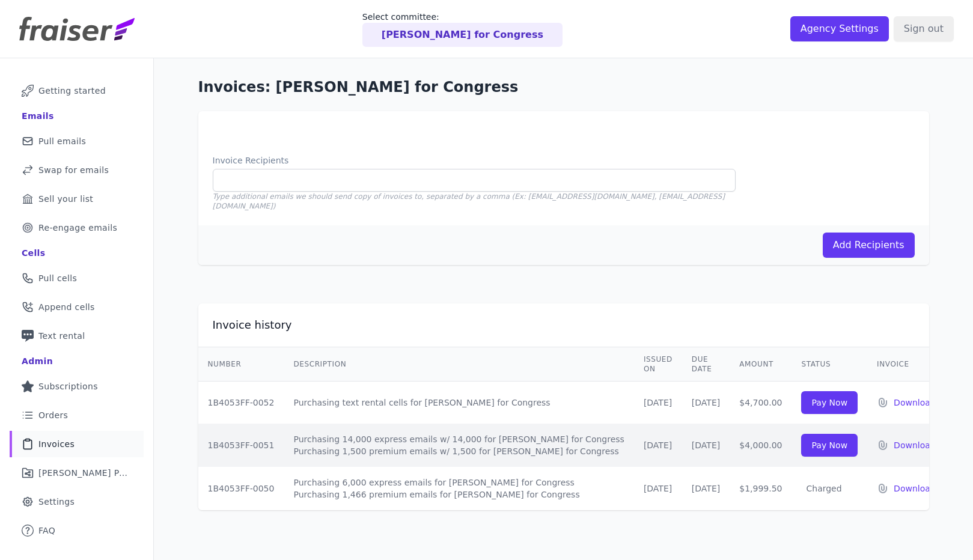 The width and height of the screenshot is (973, 560). What do you see at coordinates (65, 198) in the screenshot?
I see `span: Sell your list` at bounding box center [65, 198].